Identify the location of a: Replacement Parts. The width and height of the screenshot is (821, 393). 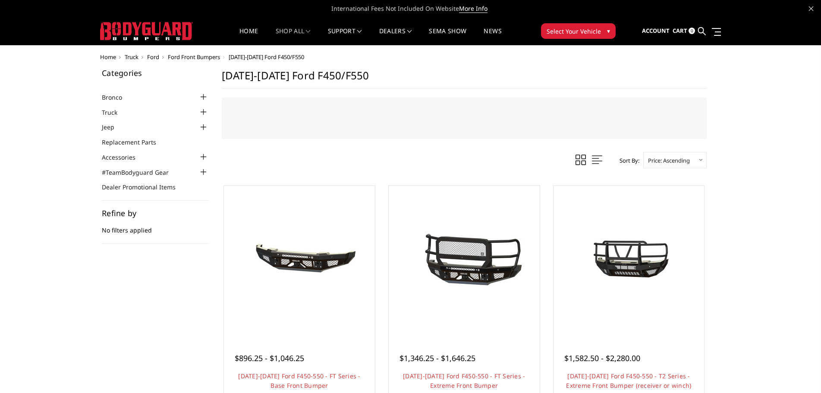
(134, 142).